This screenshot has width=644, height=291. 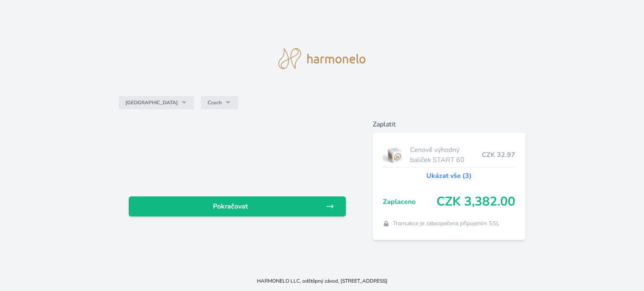 I want to click on span: Pokračovat, so click(x=231, y=207).